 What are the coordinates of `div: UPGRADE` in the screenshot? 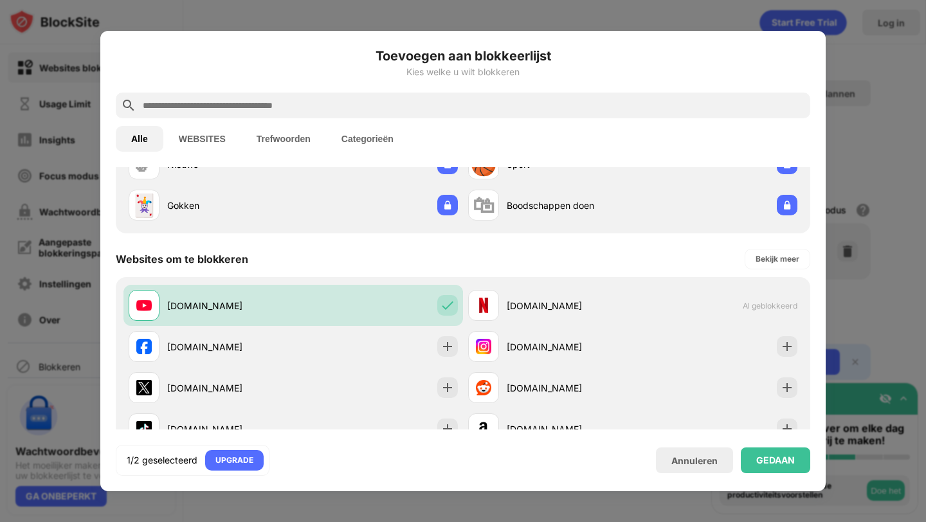 It's located at (234, 460).